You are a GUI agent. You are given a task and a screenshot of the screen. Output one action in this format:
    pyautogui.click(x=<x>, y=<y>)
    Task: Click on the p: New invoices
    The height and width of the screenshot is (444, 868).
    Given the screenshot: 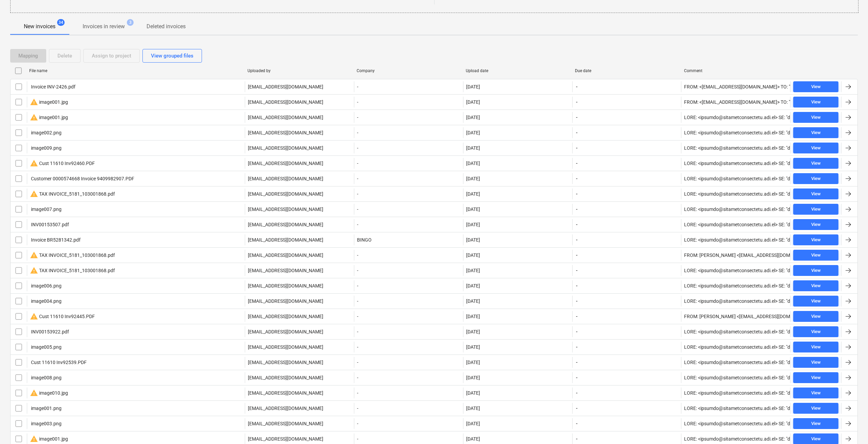 What is the action you would take?
    pyautogui.click(x=40, y=27)
    